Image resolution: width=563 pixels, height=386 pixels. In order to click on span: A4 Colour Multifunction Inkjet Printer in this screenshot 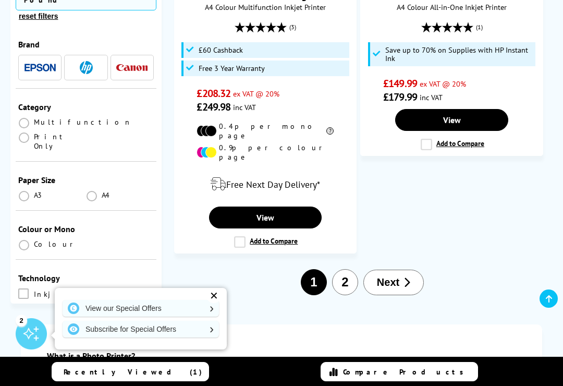, I will do `click(265, 7)`.